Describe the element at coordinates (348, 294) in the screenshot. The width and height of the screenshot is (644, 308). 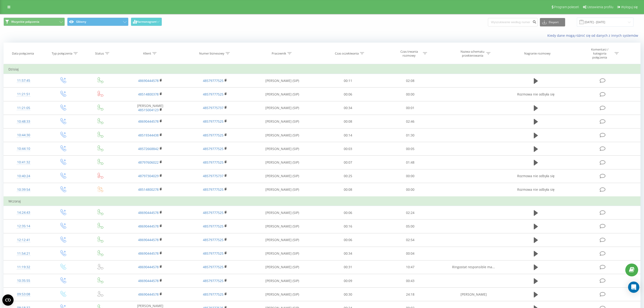
I see `td: 00:30` at that location.